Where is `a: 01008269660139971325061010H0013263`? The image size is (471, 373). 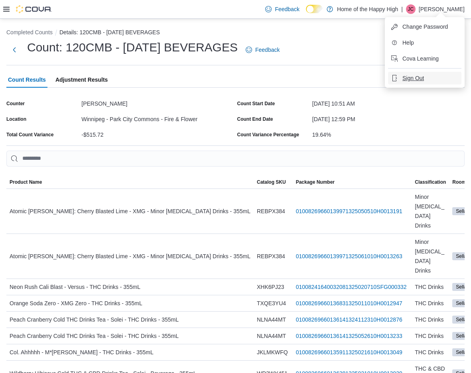 a: 01008269660139971325061010H0013263 is located at coordinates (349, 256).